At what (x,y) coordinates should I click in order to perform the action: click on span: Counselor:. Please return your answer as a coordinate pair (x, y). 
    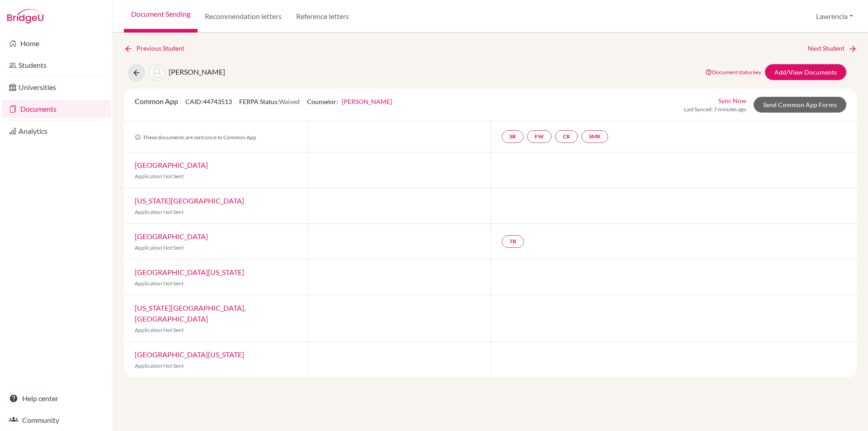
    Looking at the image, I should click on (350, 101).